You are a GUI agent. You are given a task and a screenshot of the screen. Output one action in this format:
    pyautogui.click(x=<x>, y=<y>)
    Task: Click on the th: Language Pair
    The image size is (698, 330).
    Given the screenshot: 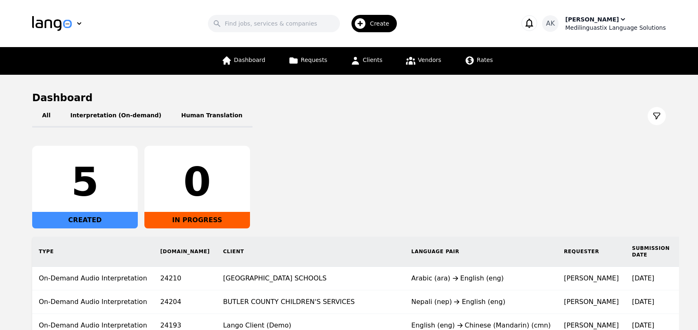 What is the action you would take?
    pyautogui.click(x=481, y=251)
    